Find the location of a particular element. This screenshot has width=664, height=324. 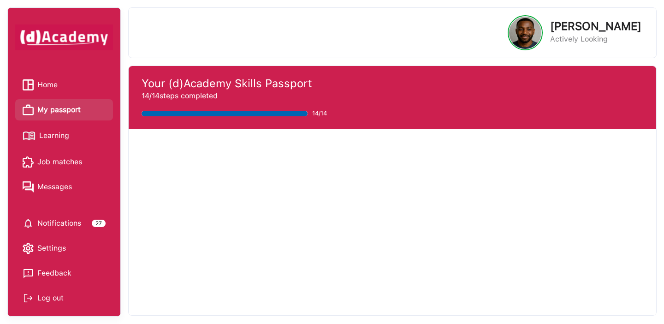

a: Feedback is located at coordinates (64, 273).